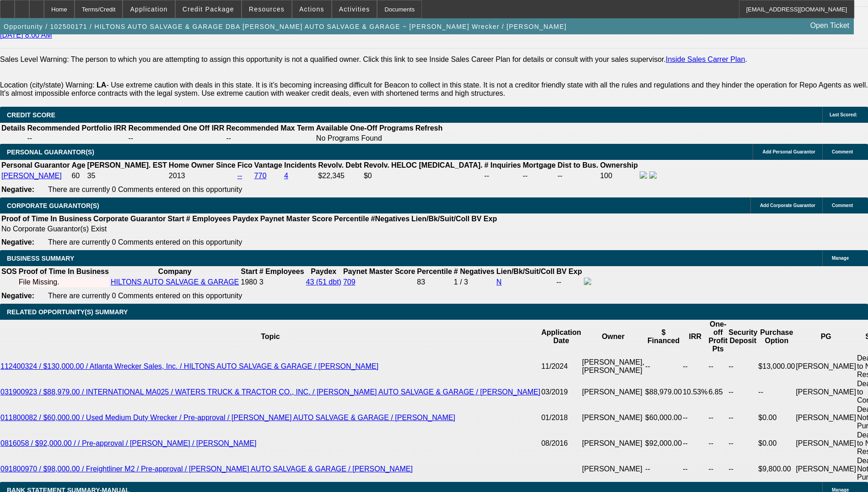 The width and height of the screenshot is (868, 492). What do you see at coordinates (175, 271) in the screenshot?
I see `b: Company` at bounding box center [175, 271].